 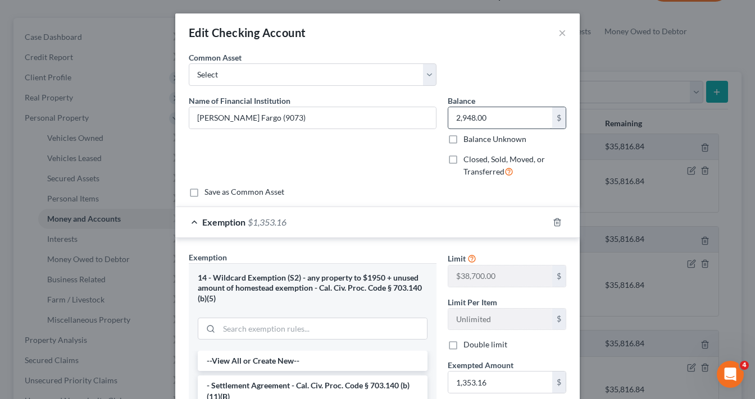 I want to click on li: --View All or Create New--, so click(x=312, y=361).